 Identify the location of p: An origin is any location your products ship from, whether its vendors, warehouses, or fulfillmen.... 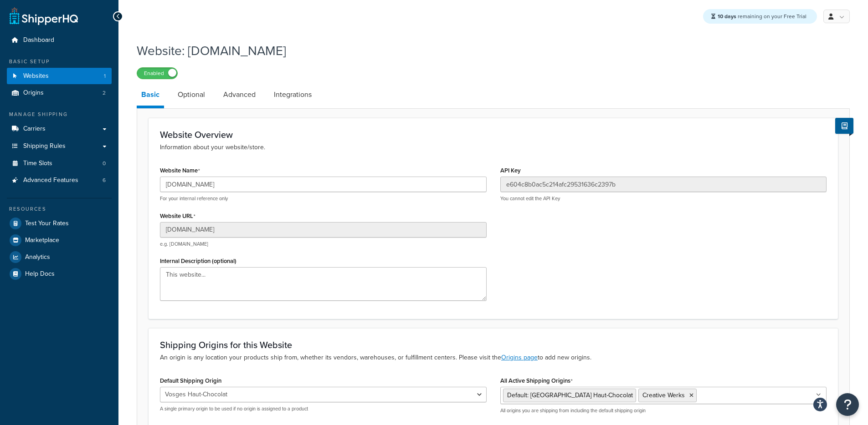
(493, 358).